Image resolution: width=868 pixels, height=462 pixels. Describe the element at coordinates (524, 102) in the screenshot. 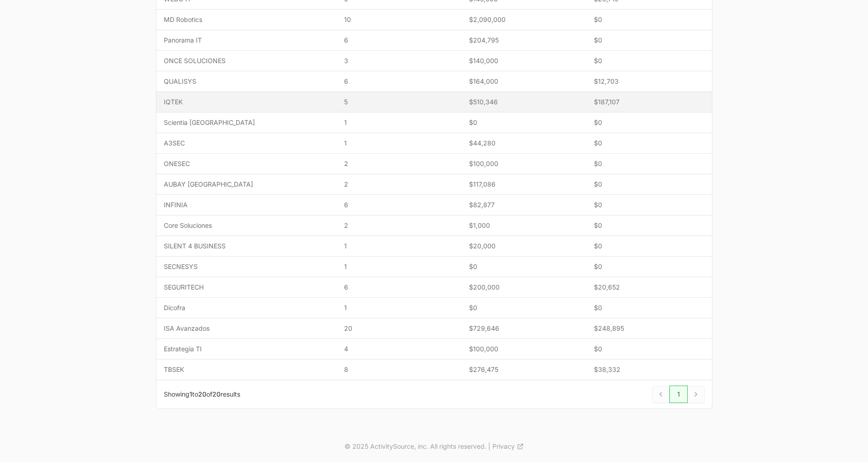

I see `span: $510,346` at that location.